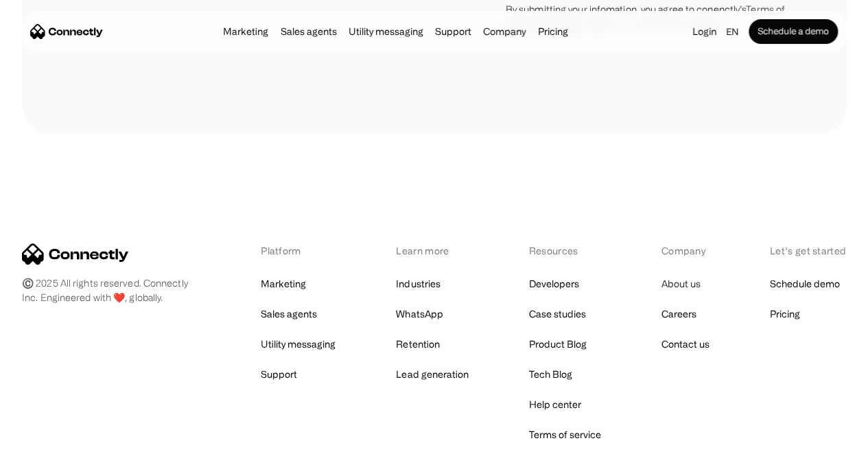  Describe the element at coordinates (565, 250) in the screenshot. I see `div: Resources` at that location.